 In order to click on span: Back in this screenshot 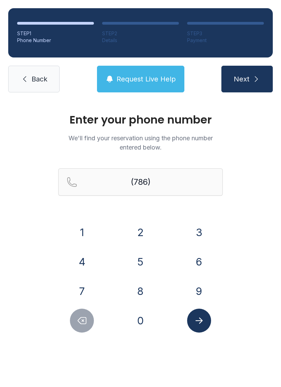, I will do `click(39, 79)`.